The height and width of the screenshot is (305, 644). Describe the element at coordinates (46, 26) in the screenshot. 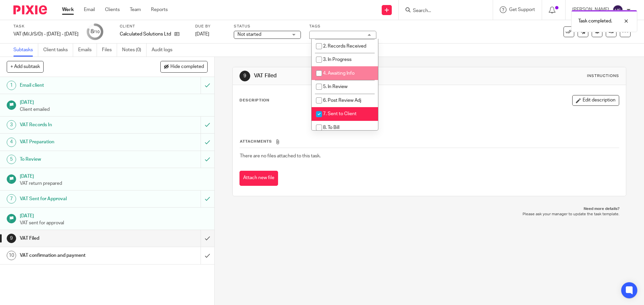

I see `label: Task` at that location.